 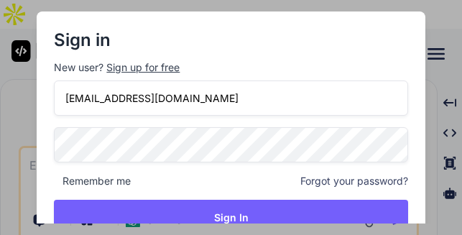 What do you see at coordinates (354, 181) in the screenshot?
I see `span: Forgot your password?` at bounding box center [354, 181].